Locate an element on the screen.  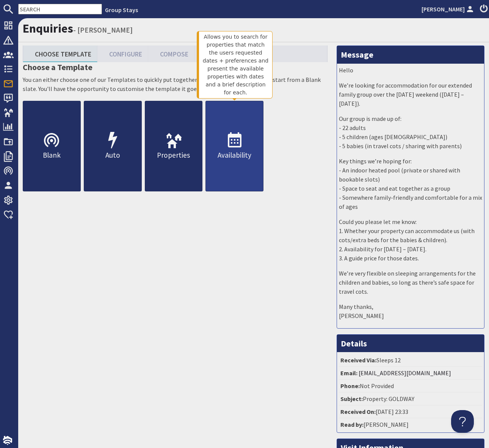
div: Allows you to search for properties that match the users requested dates + preferences and presen... is located at coordinates (235, 65).